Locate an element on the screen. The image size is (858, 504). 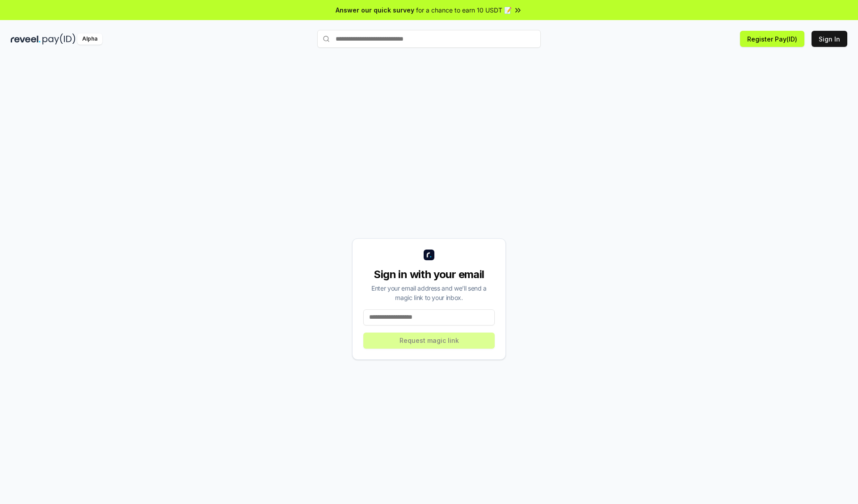
span: for a chance to earn 10 USDT 📝 is located at coordinates (464, 10).